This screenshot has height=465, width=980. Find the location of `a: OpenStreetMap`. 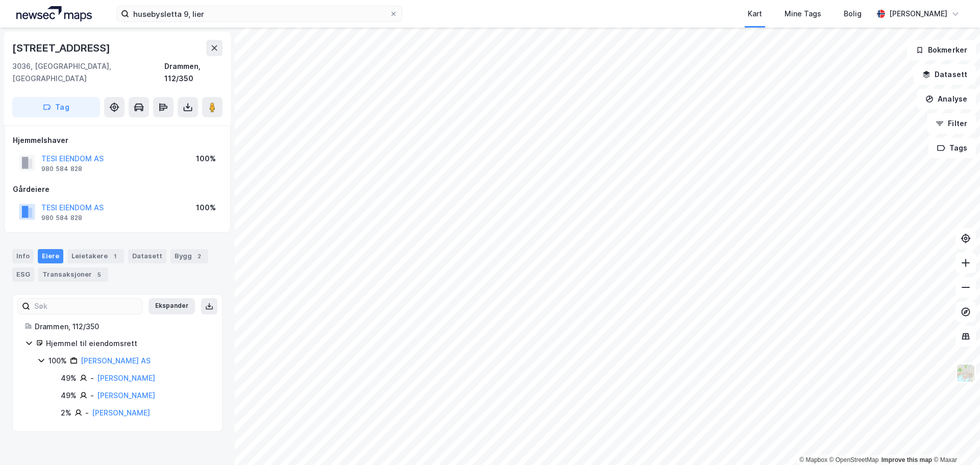

a: OpenStreetMap is located at coordinates (854, 460).